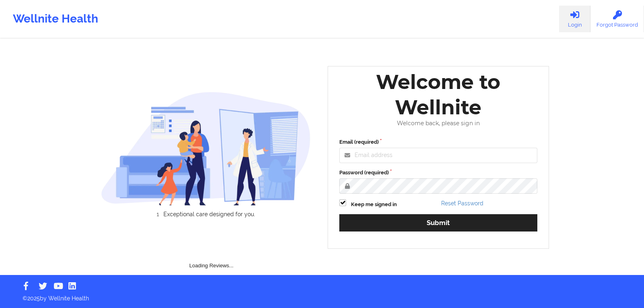 The height and width of the screenshot is (308, 644). Describe the element at coordinates (439, 155) in the screenshot. I see `input: Email address` at that location.